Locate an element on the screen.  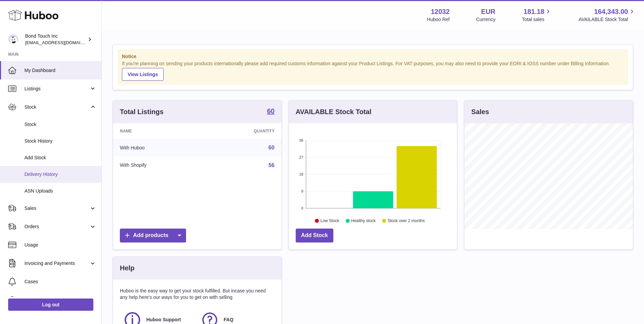
text: Low Stock is located at coordinates (330, 220).